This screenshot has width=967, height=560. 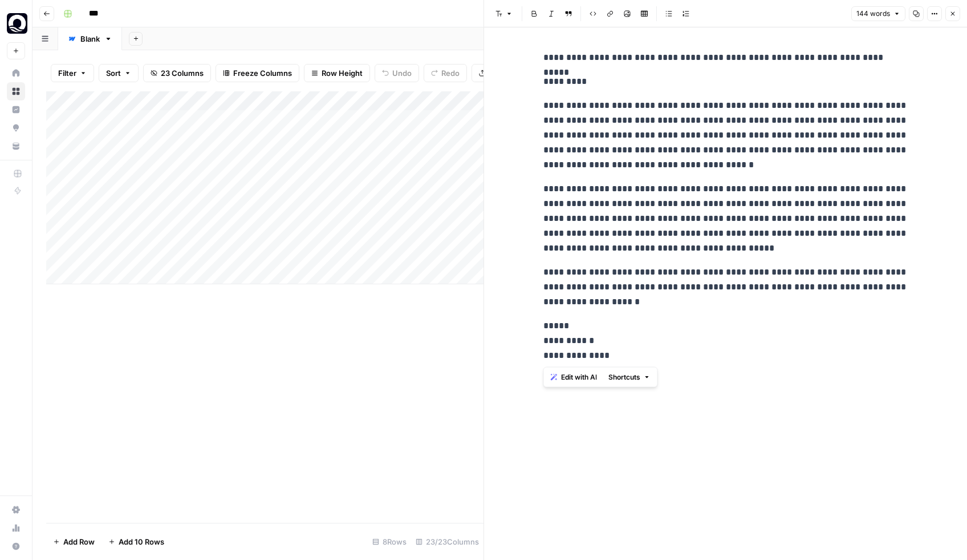 I want to click on button: Redo, so click(x=445, y=73).